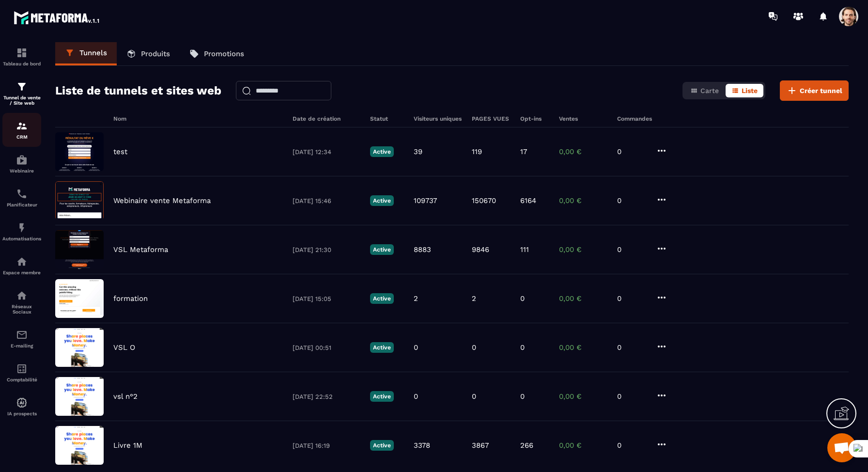 Image resolution: width=868 pixels, height=472 pixels. Describe the element at coordinates (480, 445) in the screenshot. I see `p: 3867` at that location.